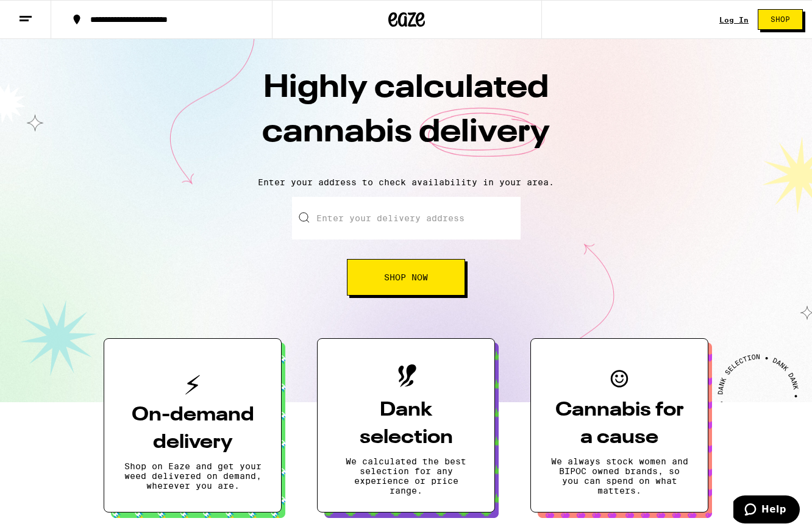  I want to click on h3: Cannabis for a cause, so click(619, 424).